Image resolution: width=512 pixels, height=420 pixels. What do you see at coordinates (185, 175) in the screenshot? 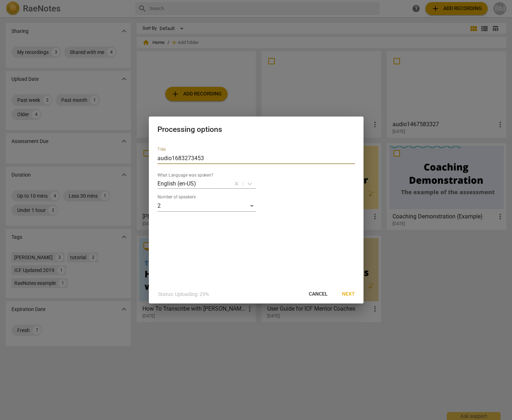
I see `label: What Language was spoken?` at bounding box center [185, 175].